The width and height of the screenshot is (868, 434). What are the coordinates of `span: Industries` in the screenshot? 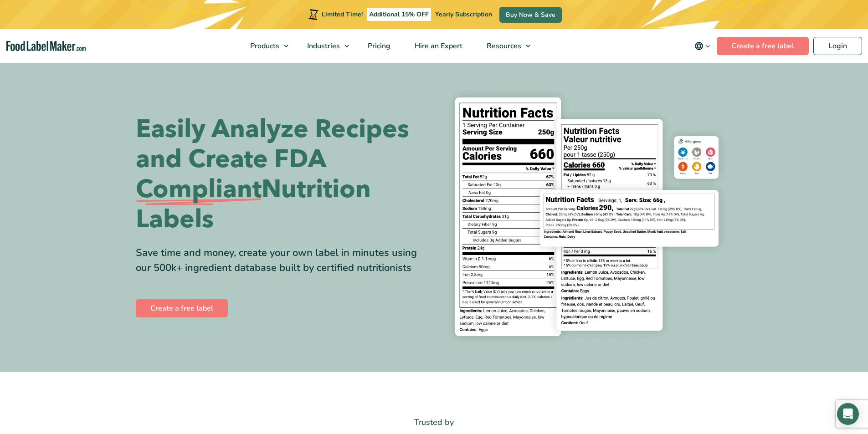 It's located at (323, 46).